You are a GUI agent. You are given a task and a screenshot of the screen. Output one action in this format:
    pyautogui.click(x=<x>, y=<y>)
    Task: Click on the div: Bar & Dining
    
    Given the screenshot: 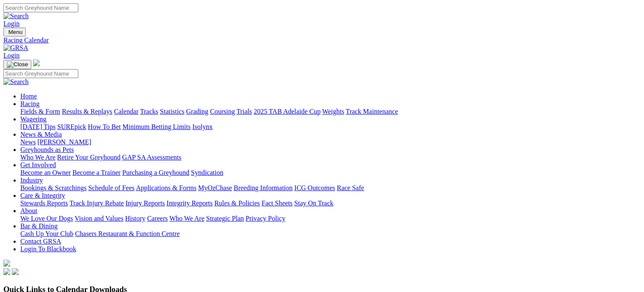 What is the action you would take?
    pyautogui.click(x=330, y=234)
    